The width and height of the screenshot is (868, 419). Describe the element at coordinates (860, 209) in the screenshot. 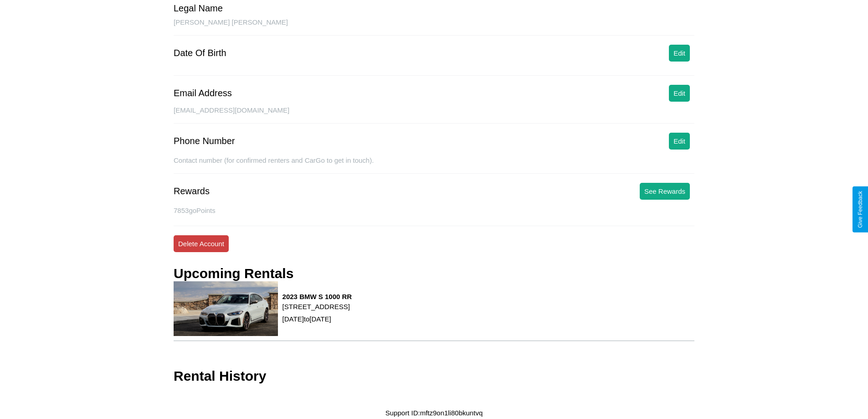

I see `div: Give Feedback` at that location.